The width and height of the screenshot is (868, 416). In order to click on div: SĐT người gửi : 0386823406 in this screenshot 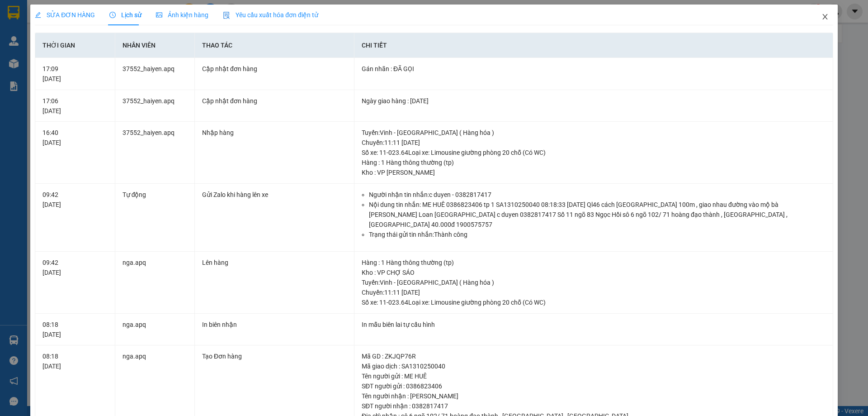, I will do `click(594, 386)`.